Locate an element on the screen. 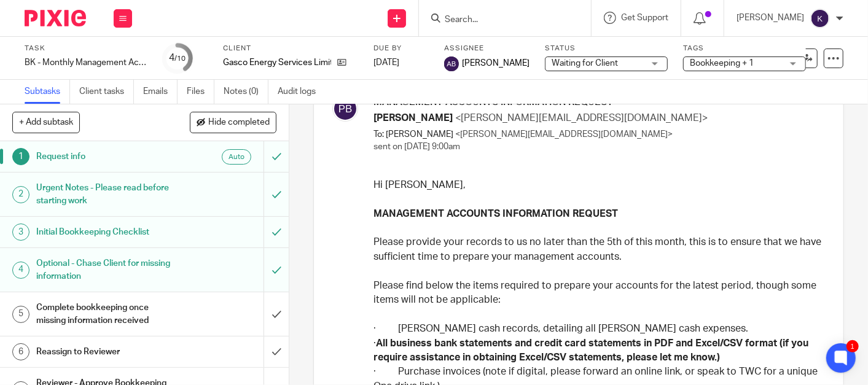  h1: Request info is located at coordinates (108, 156).